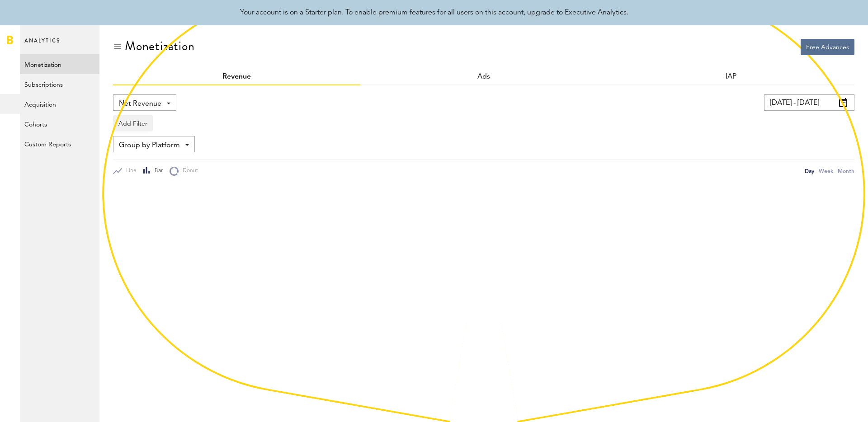 This screenshot has height=422, width=868. I want to click on div: Week, so click(826, 171).